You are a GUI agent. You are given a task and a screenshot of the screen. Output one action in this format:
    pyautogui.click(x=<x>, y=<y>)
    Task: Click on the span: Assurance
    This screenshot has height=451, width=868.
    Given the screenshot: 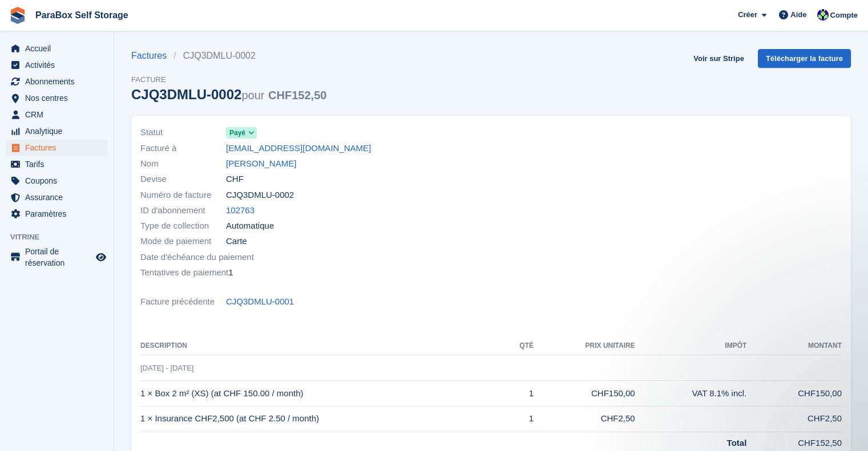 What is the action you would take?
    pyautogui.click(x=59, y=197)
    